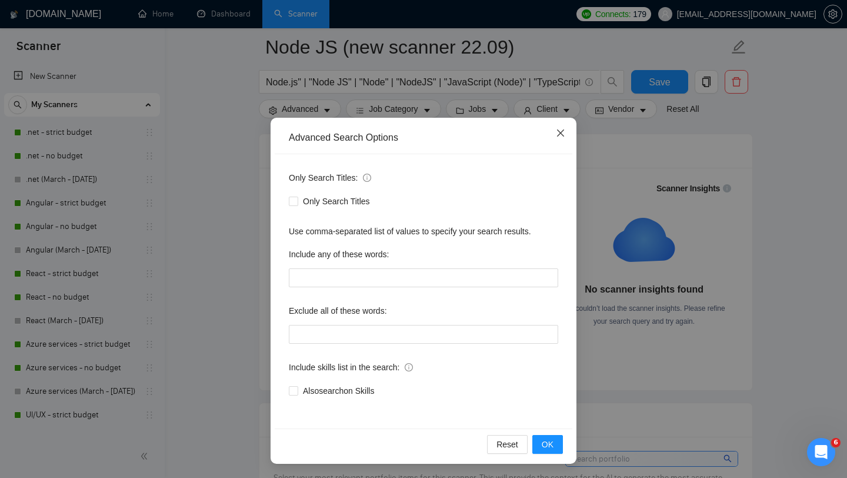 This screenshot has width=847, height=478. What do you see at coordinates (330, 178) in the screenshot?
I see `span: Only Search Titles:` at bounding box center [330, 178].